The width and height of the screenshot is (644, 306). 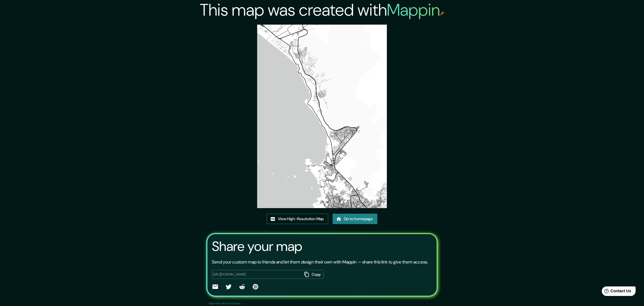 I want to click on p: Maps link valid for 60 days., so click(x=225, y=303).